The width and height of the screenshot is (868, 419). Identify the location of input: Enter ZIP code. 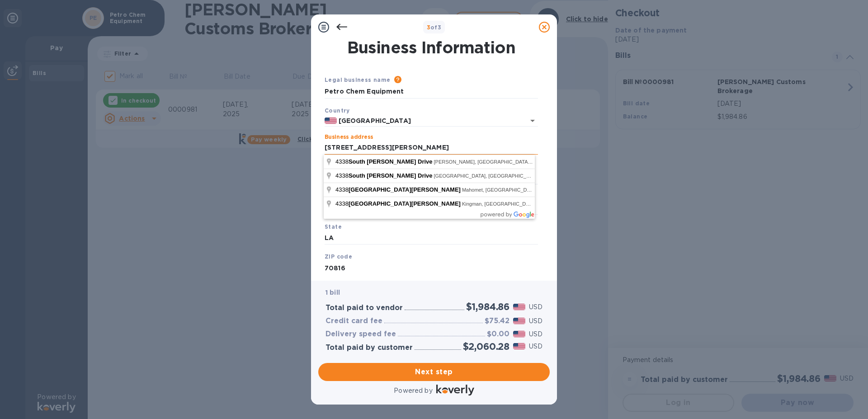
(431, 268).